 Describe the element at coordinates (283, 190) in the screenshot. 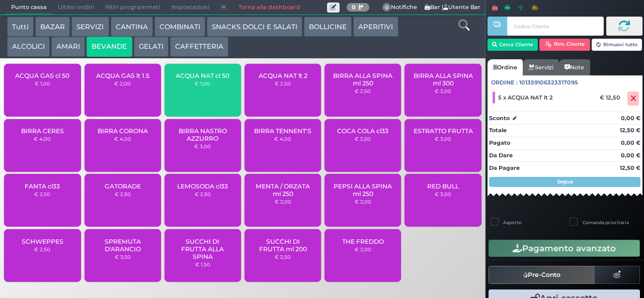

I see `span: MENTA / ORZATA ml 250` at that location.